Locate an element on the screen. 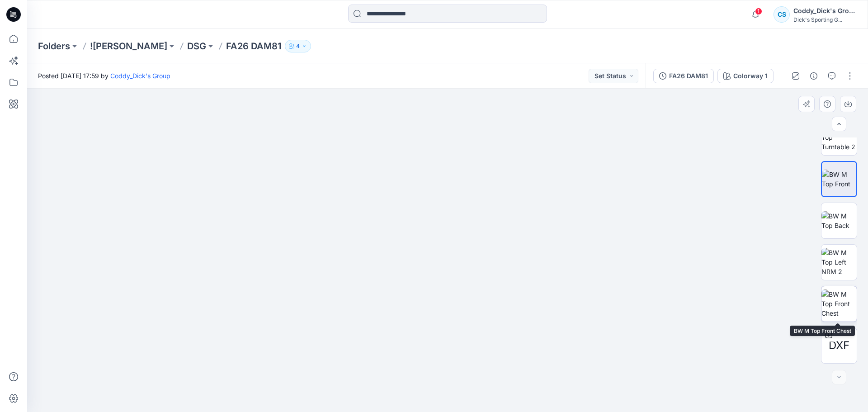  span: DXF is located at coordinates (839, 345).